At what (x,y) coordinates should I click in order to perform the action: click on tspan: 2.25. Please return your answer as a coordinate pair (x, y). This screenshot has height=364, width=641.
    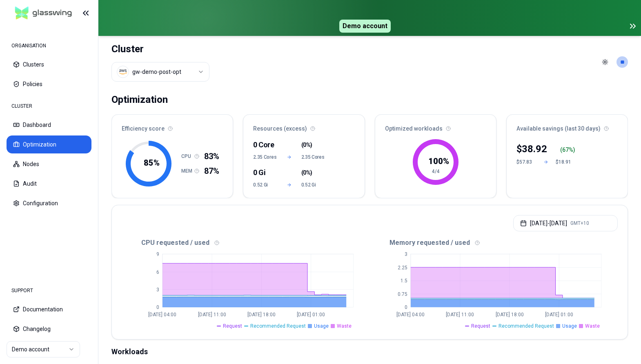
    Looking at the image, I should click on (402, 268).